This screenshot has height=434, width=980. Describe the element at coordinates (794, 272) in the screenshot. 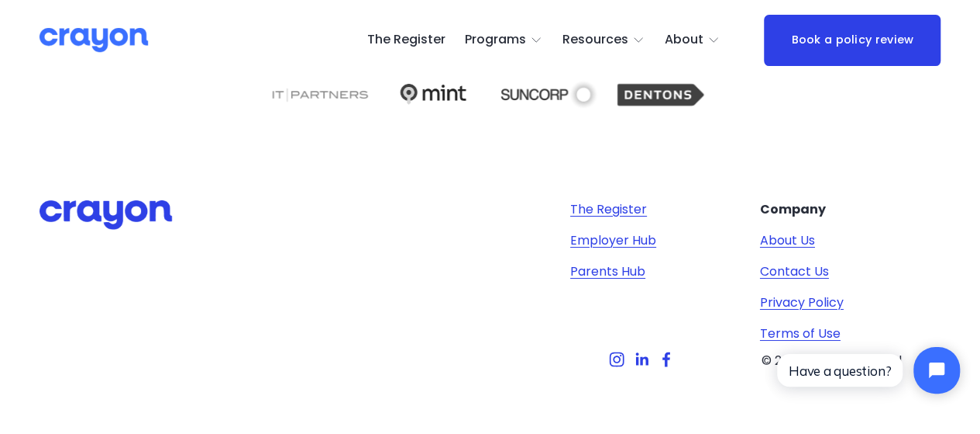

I see `a: Contact Us` at that location.